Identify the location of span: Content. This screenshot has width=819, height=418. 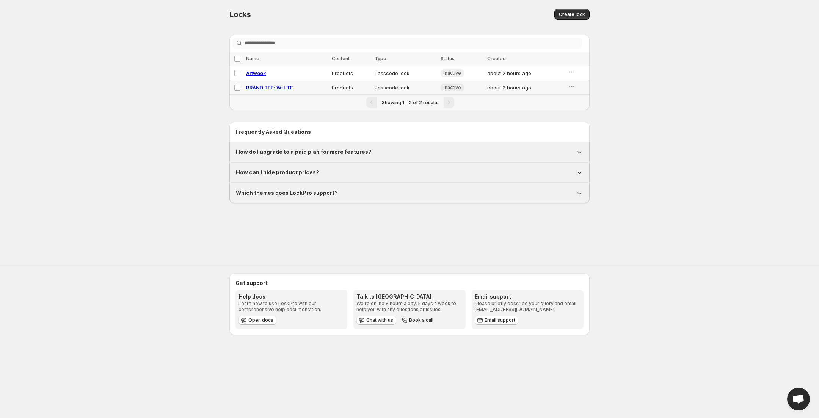
(341, 58).